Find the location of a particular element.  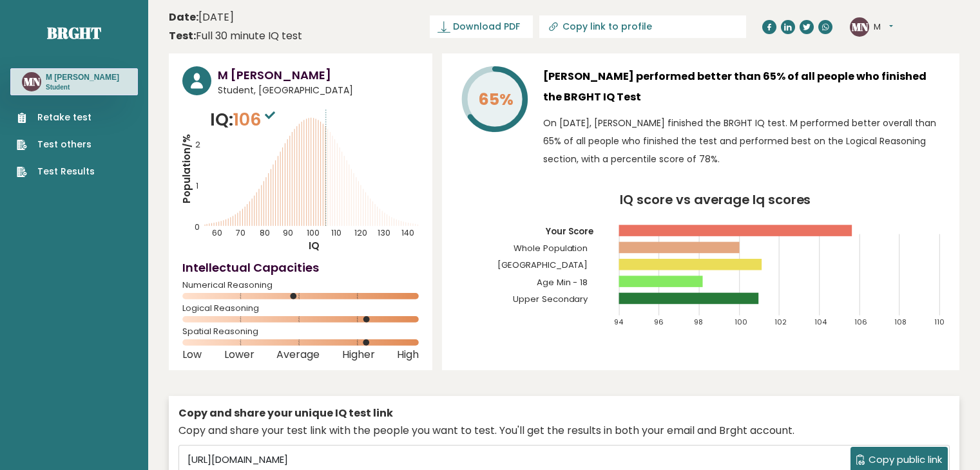

a: Download PDF is located at coordinates (481, 27).